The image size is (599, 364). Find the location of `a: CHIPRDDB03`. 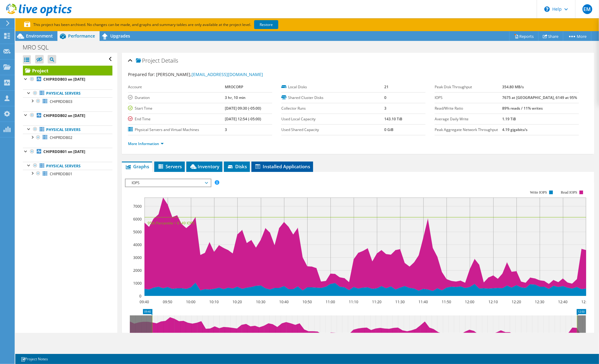

a: CHIPRDDB03 is located at coordinates (68, 101).